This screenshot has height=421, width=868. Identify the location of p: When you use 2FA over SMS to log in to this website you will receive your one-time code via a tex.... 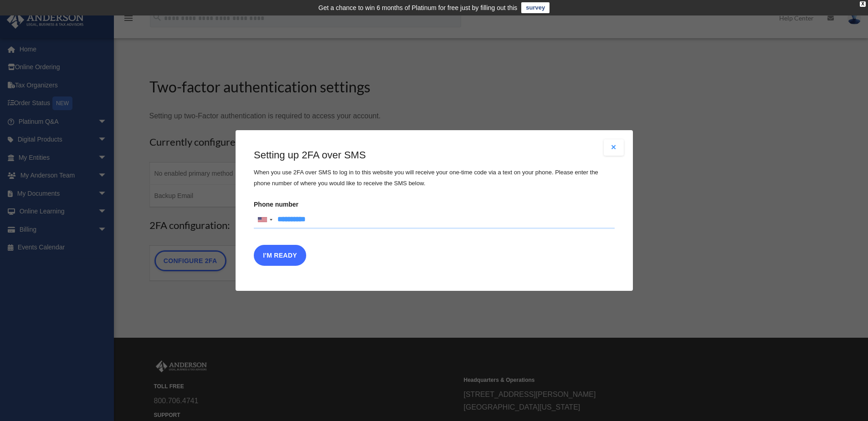
(434, 178).